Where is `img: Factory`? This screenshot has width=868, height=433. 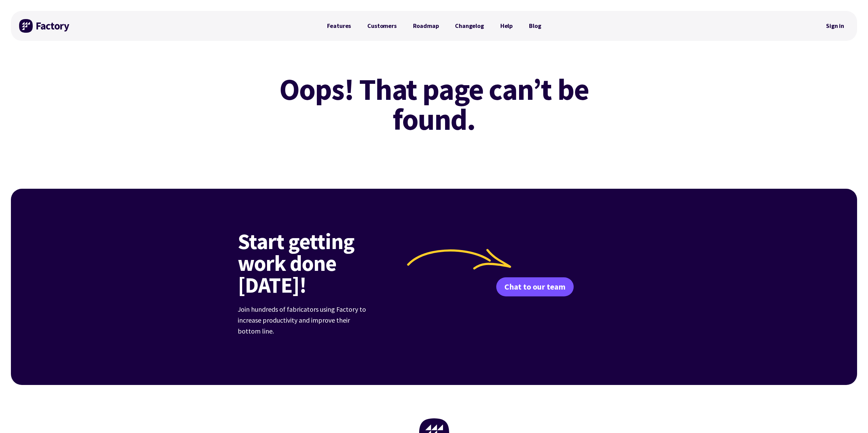 img: Factory is located at coordinates (45, 26).